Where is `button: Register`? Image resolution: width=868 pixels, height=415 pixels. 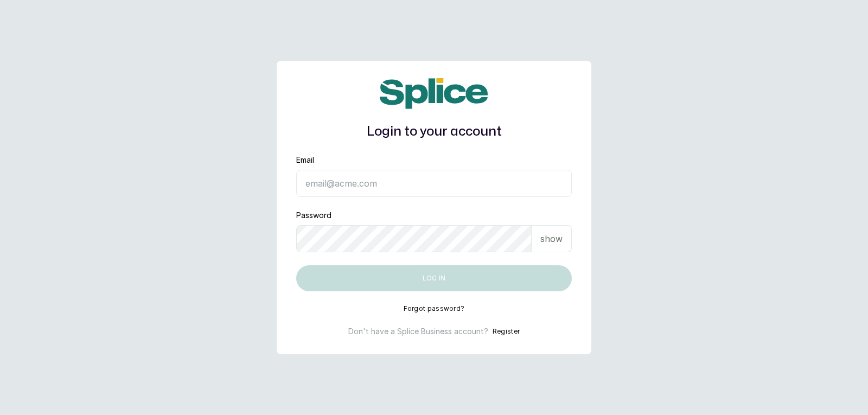 button: Register is located at coordinates (506, 331).